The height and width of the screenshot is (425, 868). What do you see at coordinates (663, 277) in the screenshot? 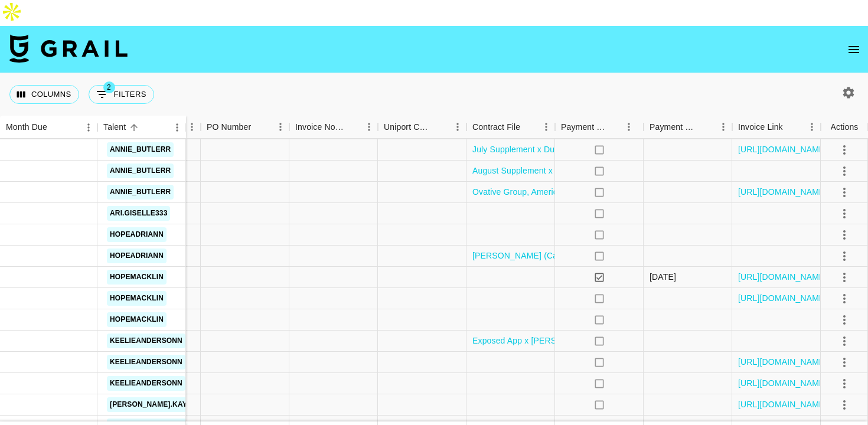
I see `div: 8/7/2025` at bounding box center [663, 277].